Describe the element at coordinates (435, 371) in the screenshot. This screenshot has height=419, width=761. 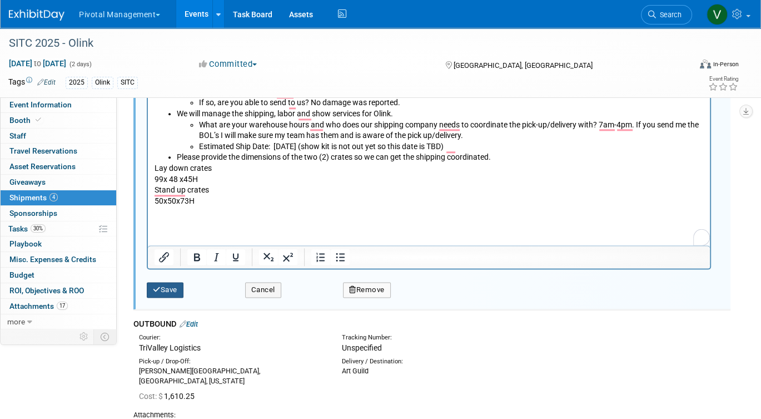
I see `div: Art Guild` at that location.